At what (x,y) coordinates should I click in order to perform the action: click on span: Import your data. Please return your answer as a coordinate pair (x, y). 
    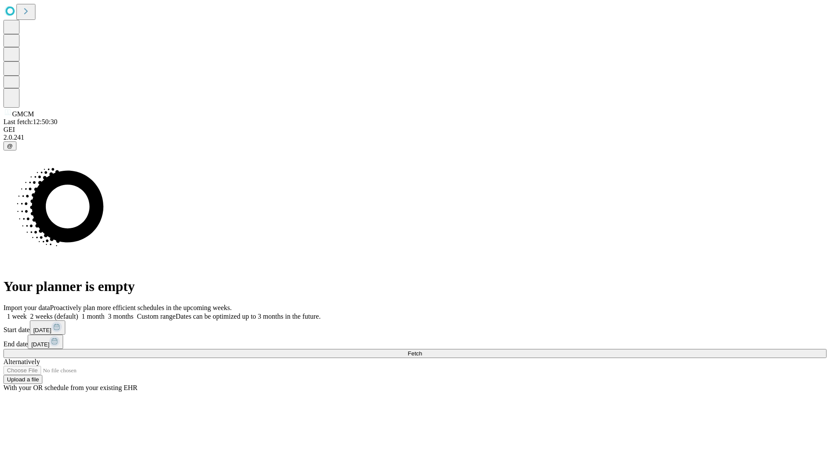
    Looking at the image, I should click on (27, 308).